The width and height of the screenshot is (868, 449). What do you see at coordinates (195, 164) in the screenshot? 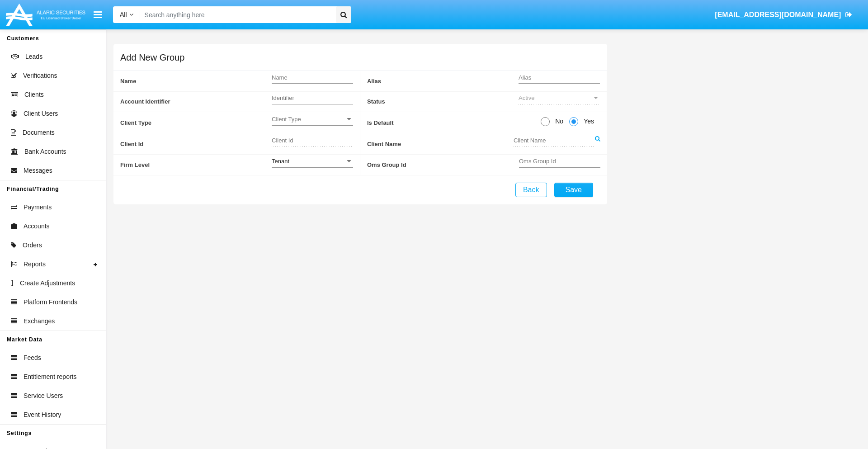
I see `span: Firm Level` at bounding box center [195, 164].